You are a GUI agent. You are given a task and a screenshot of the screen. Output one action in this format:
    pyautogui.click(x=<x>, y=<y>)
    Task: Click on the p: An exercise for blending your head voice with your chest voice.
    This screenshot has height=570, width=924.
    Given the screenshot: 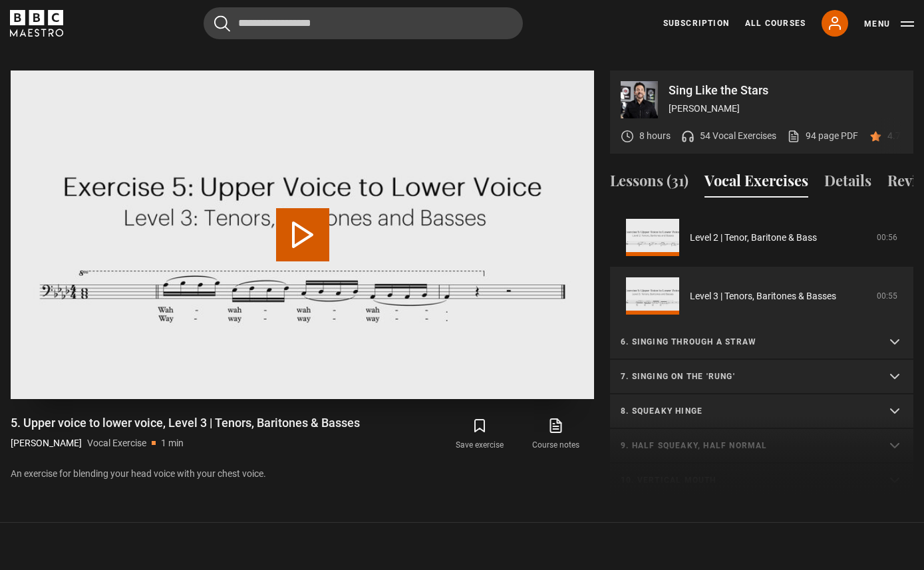 What is the action you would take?
    pyautogui.click(x=302, y=474)
    